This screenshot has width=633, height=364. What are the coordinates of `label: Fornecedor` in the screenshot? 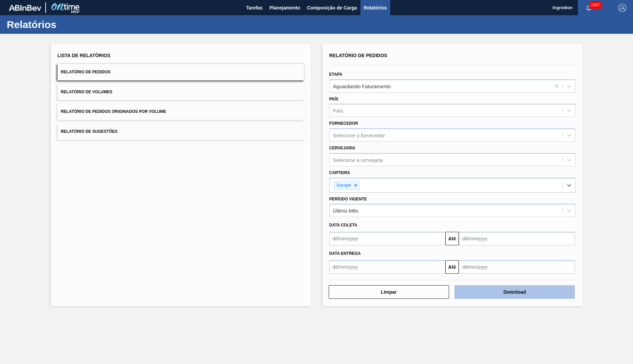 It's located at (344, 123).